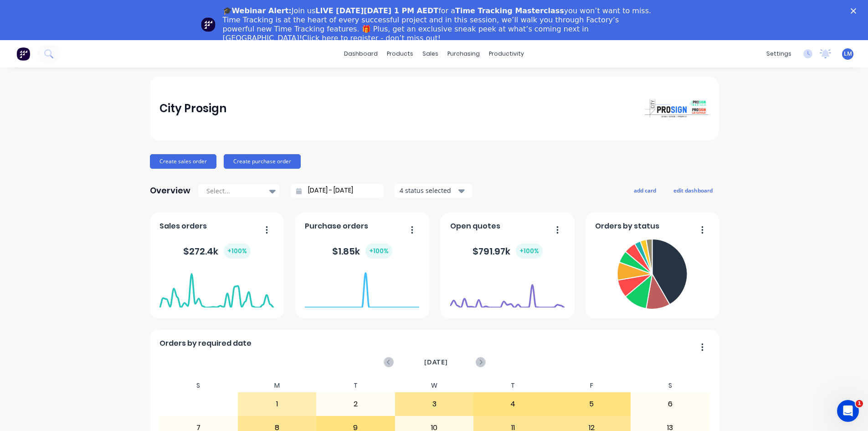  Describe the element at coordinates (361, 54) in the screenshot. I see `a: dashboard` at that location.